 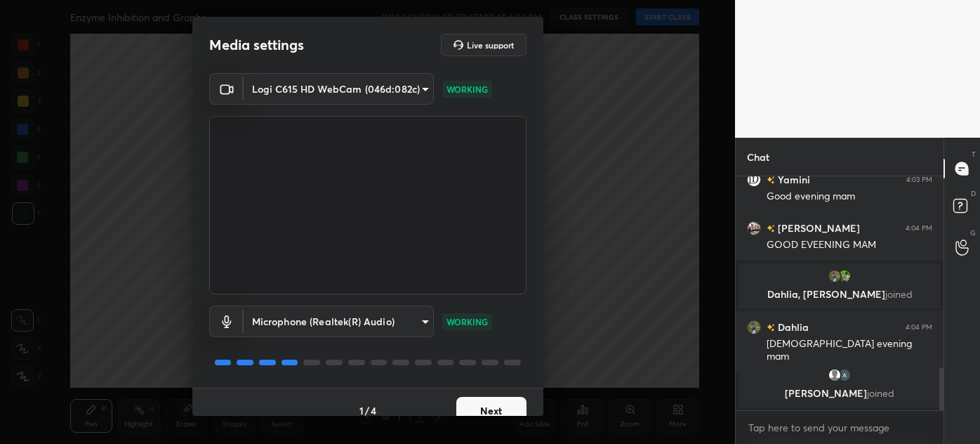 I want to click on h4: 1, so click(x=361, y=410).